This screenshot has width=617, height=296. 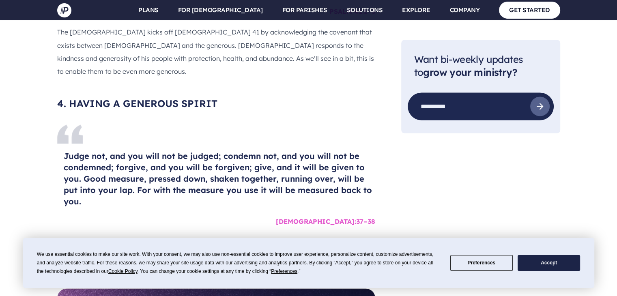 I want to click on a: GET STARTED, so click(x=529, y=10).